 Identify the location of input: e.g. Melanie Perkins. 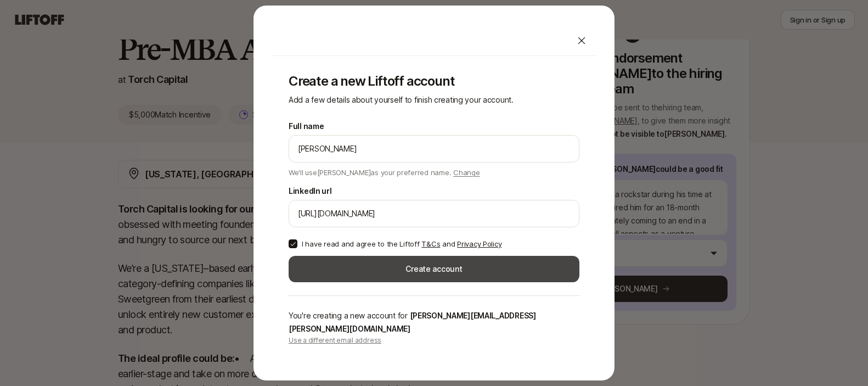
(434, 149).